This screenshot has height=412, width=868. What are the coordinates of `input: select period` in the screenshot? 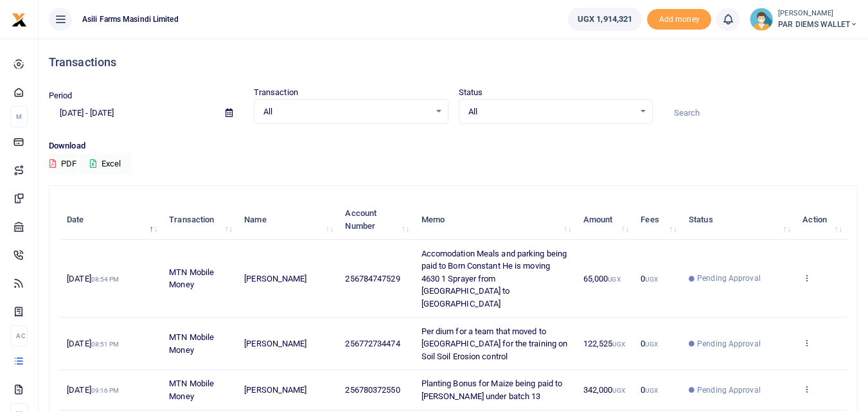 It's located at (132, 113).